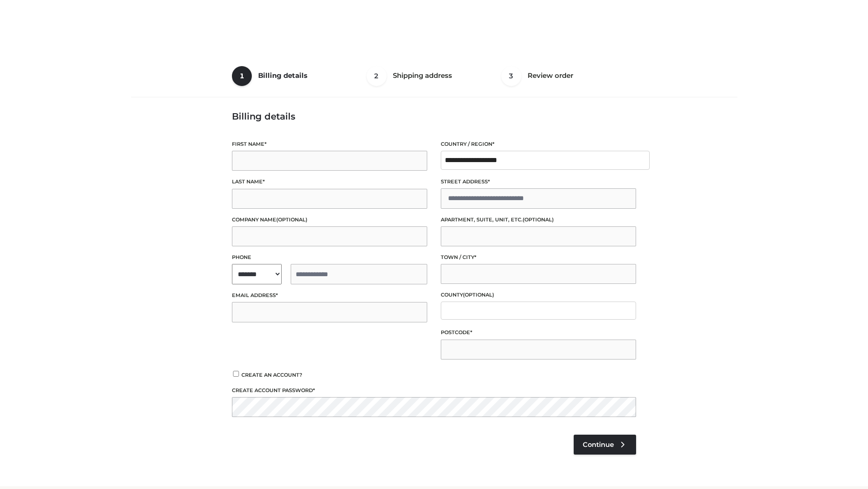 The width and height of the screenshot is (868, 489). I want to click on label: First name, so click(329, 144).